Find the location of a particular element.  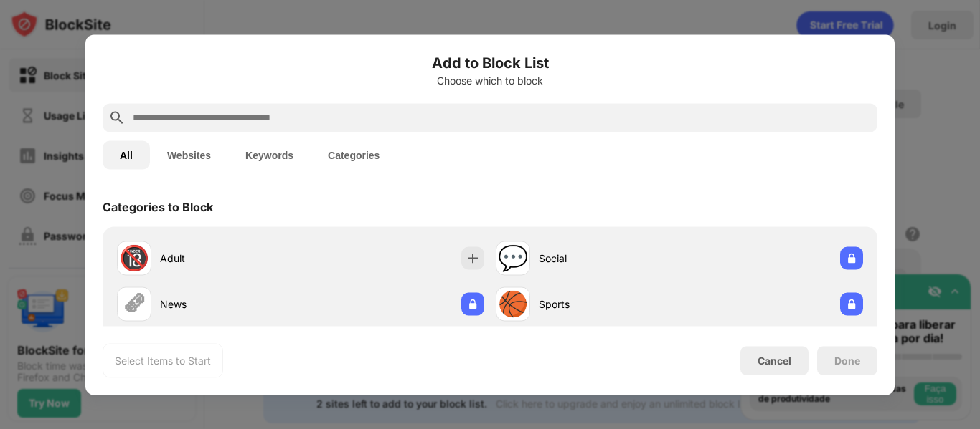

button: Websites is located at coordinates (188, 155).